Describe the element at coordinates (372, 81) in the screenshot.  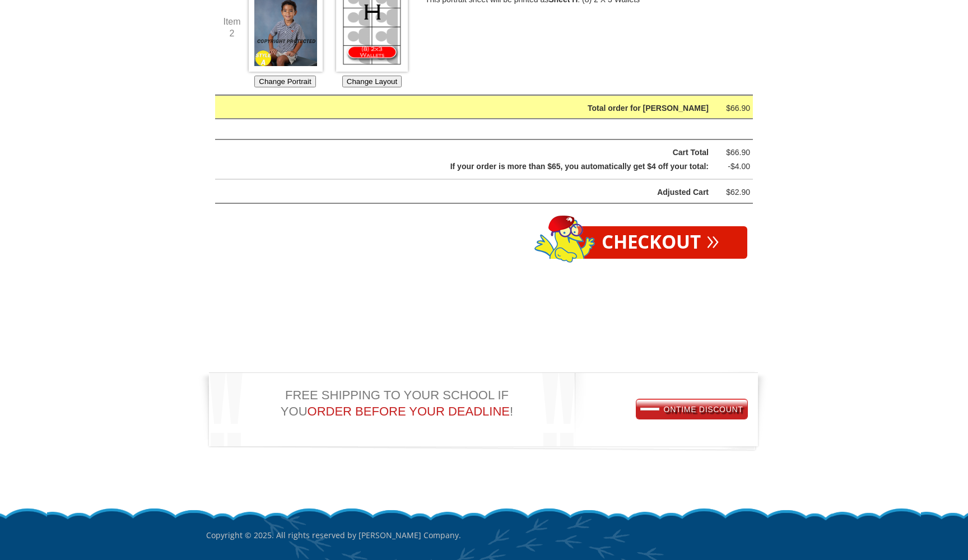
I see `button: Change Layout` at that location.